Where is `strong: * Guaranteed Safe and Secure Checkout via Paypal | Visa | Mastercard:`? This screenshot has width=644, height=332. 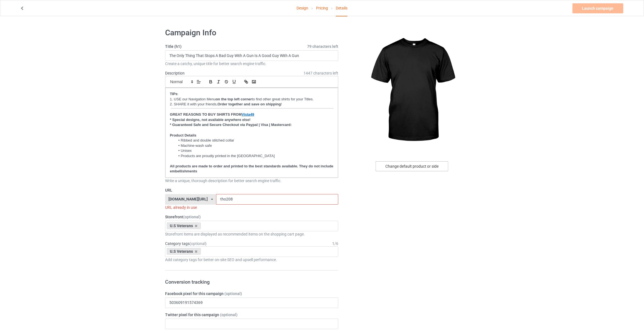
strong: * Guaranteed Safe and Secure Checkout via Paypal | Visa | Mastercard: is located at coordinates (231, 125).